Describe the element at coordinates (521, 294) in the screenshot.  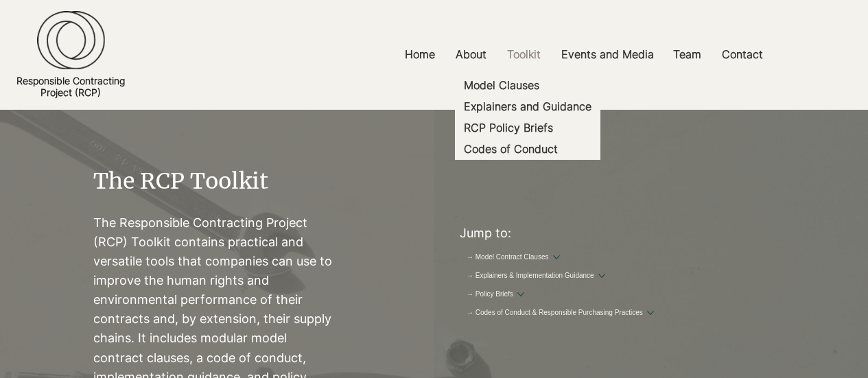
I see `button: More → Policy Briefs pages` at that location.